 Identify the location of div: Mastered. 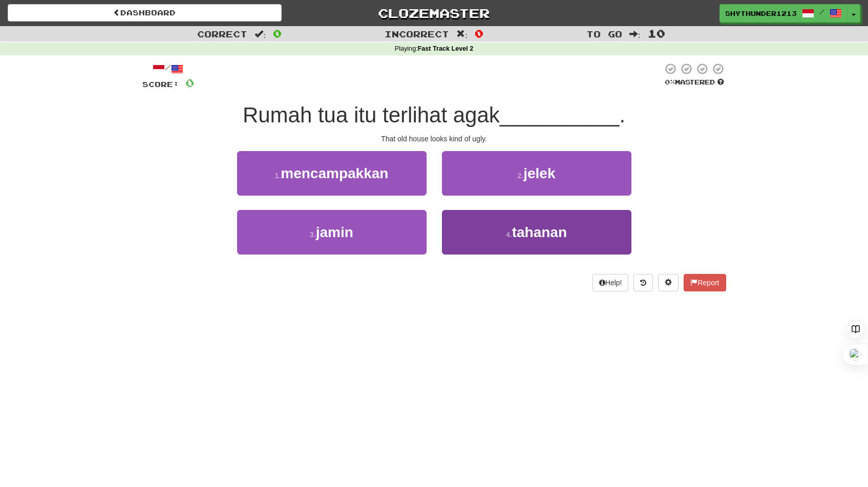
(694, 82).